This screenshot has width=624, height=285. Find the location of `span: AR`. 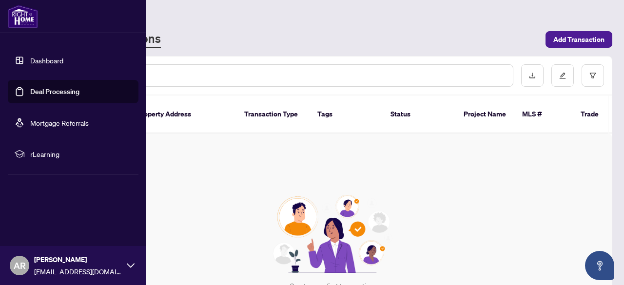

span: AR is located at coordinates (20, 266).